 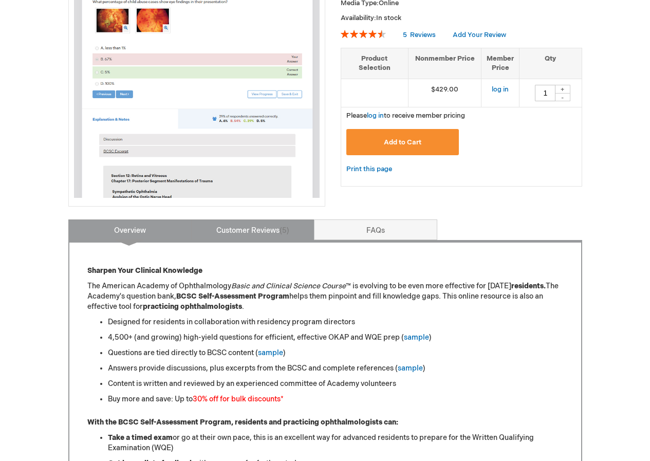 I want to click on font: 30% off for bulk discounts, so click(x=236, y=399).